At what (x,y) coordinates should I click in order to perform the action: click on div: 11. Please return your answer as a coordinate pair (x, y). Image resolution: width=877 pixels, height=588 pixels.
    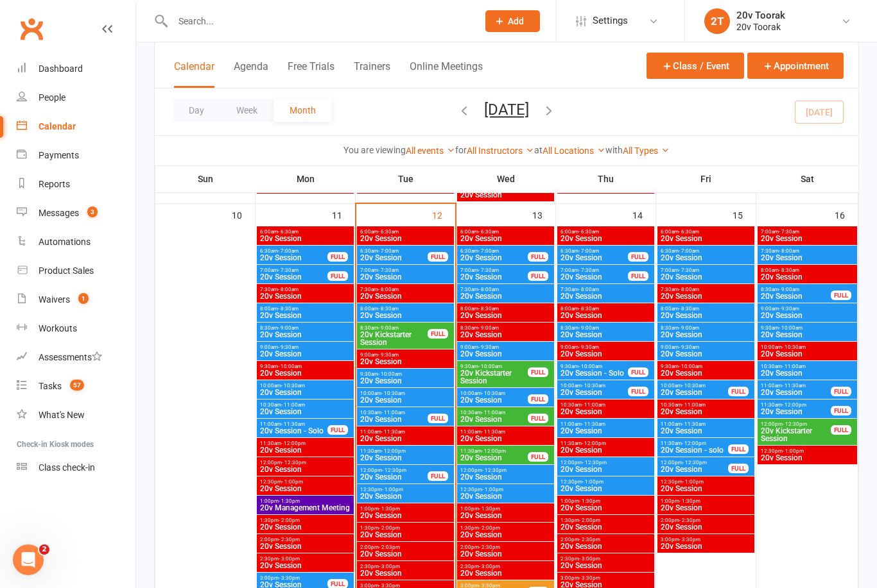
    Looking at the image, I should click on (343, 214).